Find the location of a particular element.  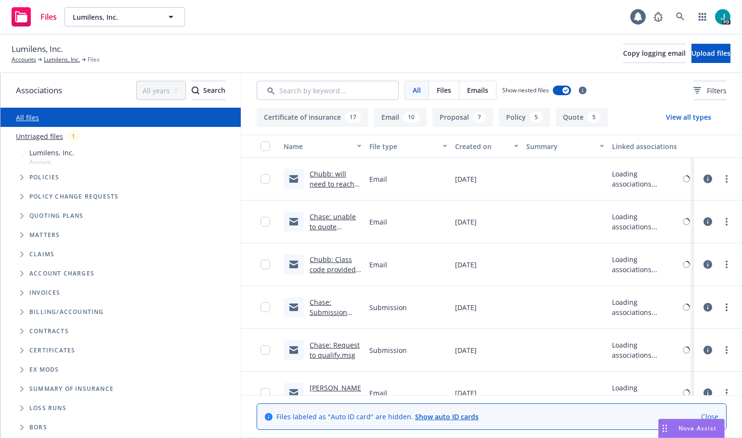

div: Search is located at coordinates (208, 90).